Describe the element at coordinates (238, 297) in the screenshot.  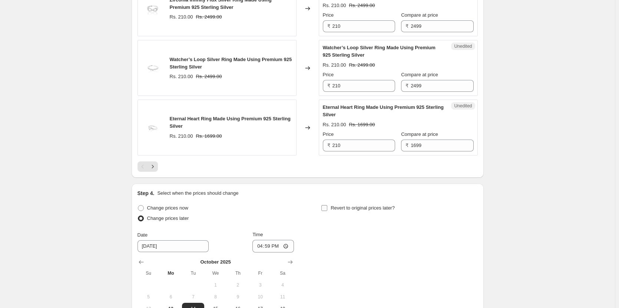
I see `span: 9` at that location.